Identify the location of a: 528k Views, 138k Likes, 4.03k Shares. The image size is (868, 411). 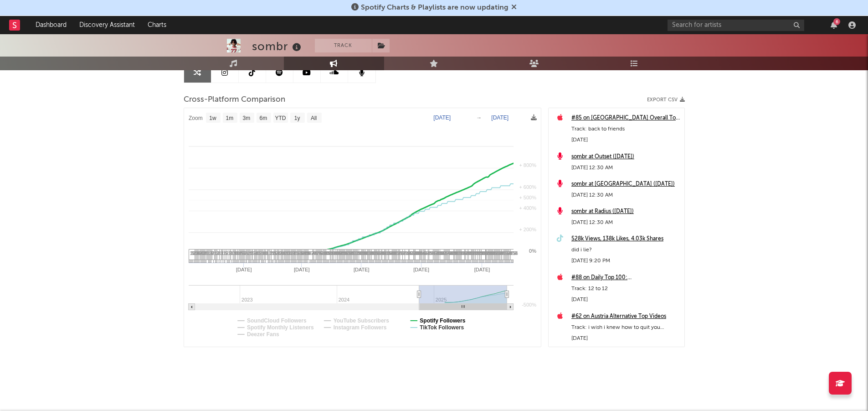
(626, 239).